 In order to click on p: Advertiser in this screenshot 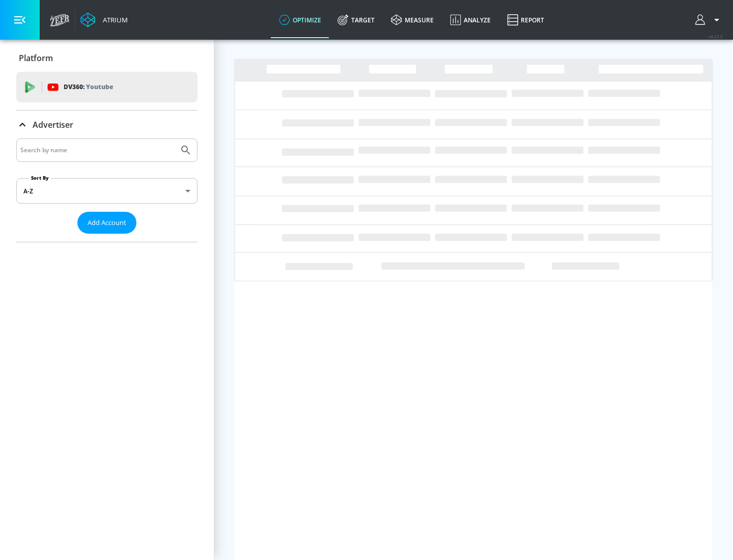, I will do `click(53, 125)`.